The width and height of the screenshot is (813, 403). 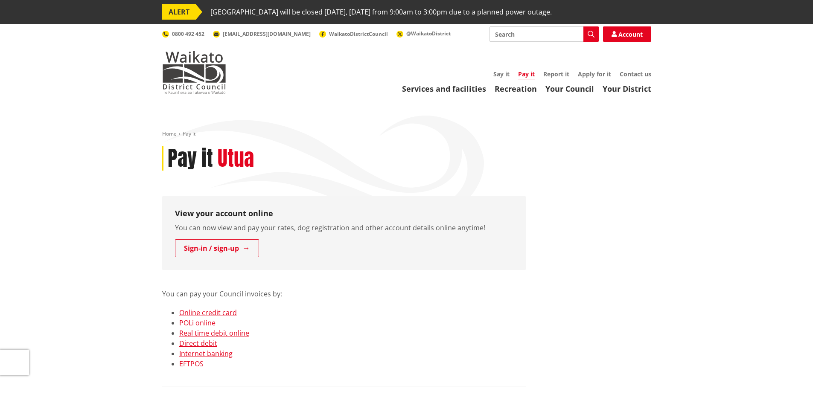 I want to click on a: Direct debit, so click(x=198, y=343).